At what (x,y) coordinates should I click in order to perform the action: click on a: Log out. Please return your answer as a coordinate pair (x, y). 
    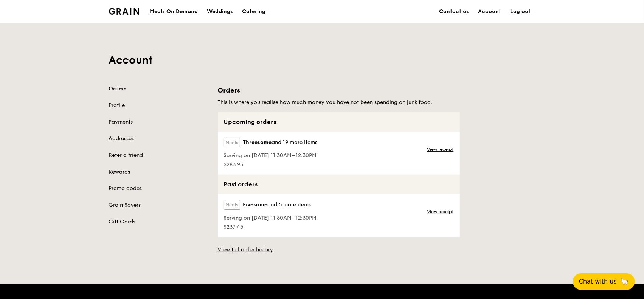
    Looking at the image, I should click on (521, 12).